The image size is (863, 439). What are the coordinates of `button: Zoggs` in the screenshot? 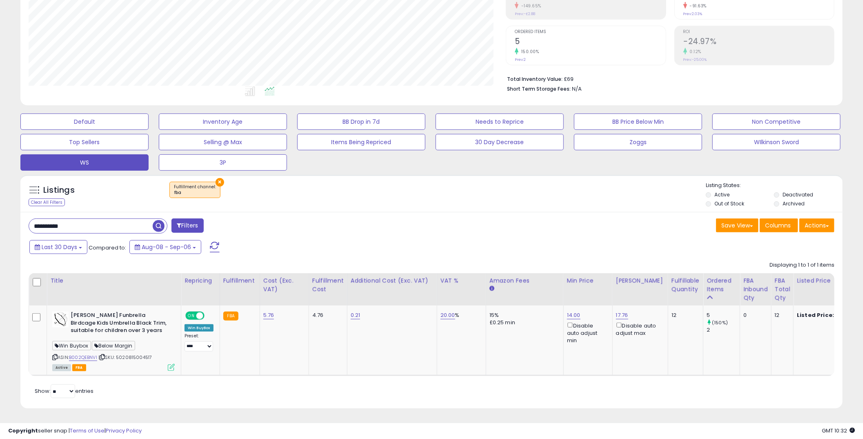 It's located at (638, 142).